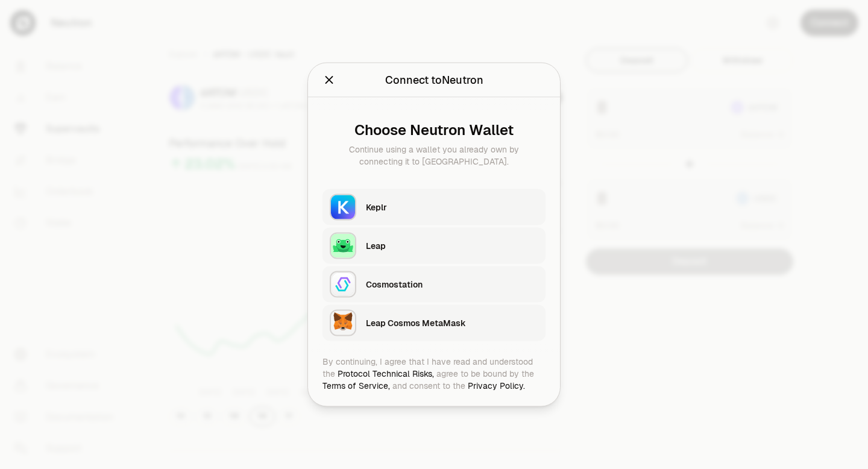 This screenshot has width=868, height=469. Describe the element at coordinates (452, 207) in the screenshot. I see `div: Keplr` at that location.